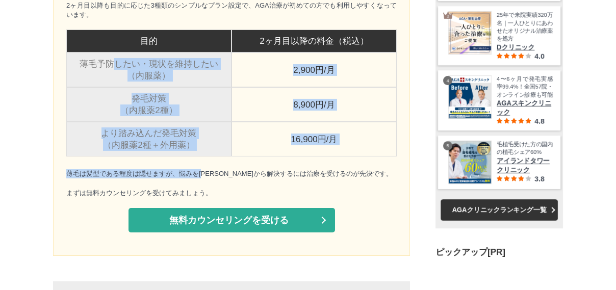  What do you see at coordinates (524, 47) in the screenshot?
I see `span: Dクリニック` at bounding box center [524, 47].